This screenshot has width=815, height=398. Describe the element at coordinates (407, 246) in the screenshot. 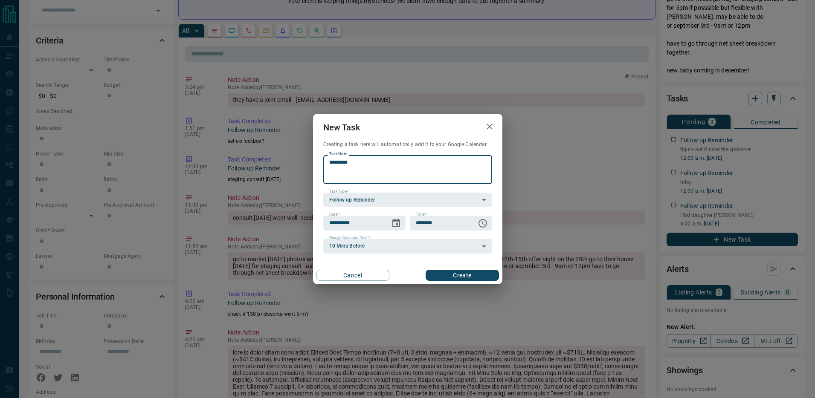

I see `div: 10 Mins Before` at that location.